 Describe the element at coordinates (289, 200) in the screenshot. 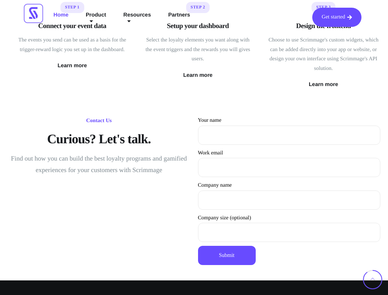

I see `input: Company name` at that location.